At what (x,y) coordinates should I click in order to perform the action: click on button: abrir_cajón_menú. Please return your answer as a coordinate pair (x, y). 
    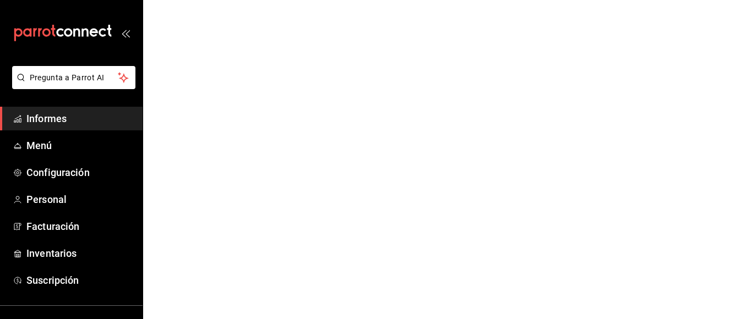
    Looking at the image, I should click on (126, 33).